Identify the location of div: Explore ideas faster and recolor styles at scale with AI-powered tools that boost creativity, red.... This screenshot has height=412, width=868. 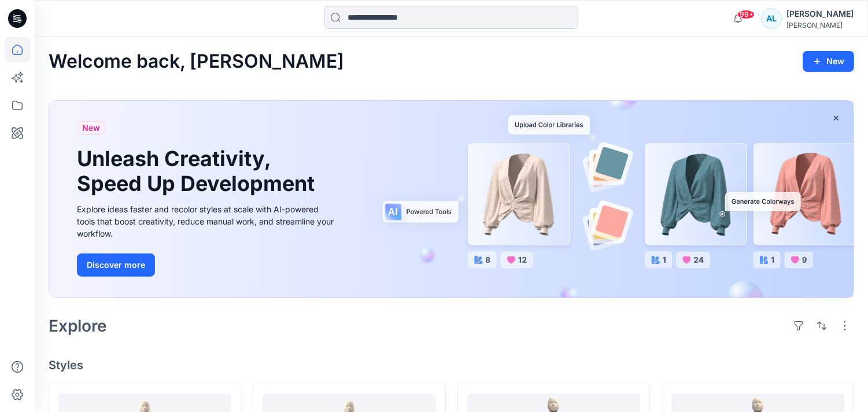
(207, 221).